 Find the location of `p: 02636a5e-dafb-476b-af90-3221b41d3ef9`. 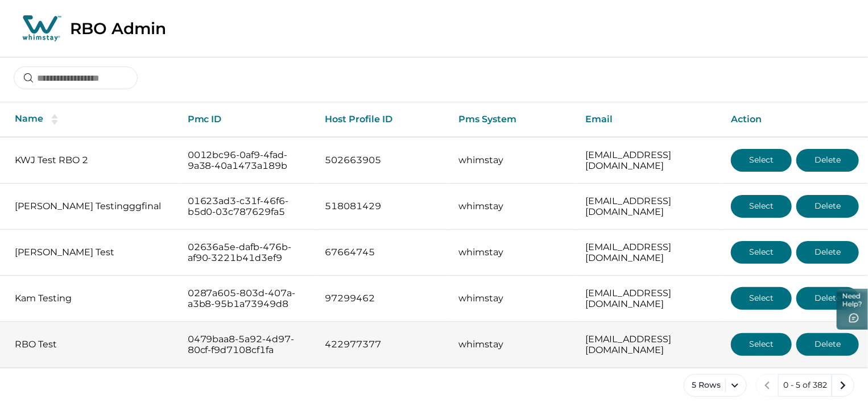

p: 02636a5e-dafb-476b-af90-3221b41d3ef9 is located at coordinates (247, 253).